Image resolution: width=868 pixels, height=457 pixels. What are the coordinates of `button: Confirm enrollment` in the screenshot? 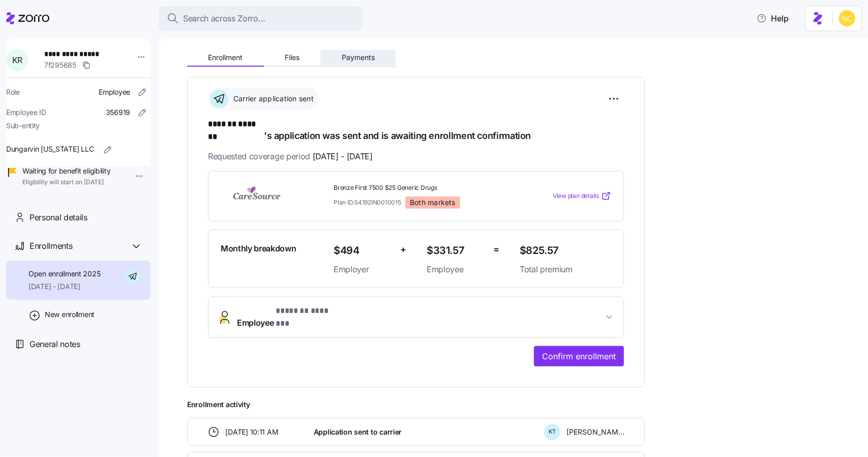 It's located at (579, 357).